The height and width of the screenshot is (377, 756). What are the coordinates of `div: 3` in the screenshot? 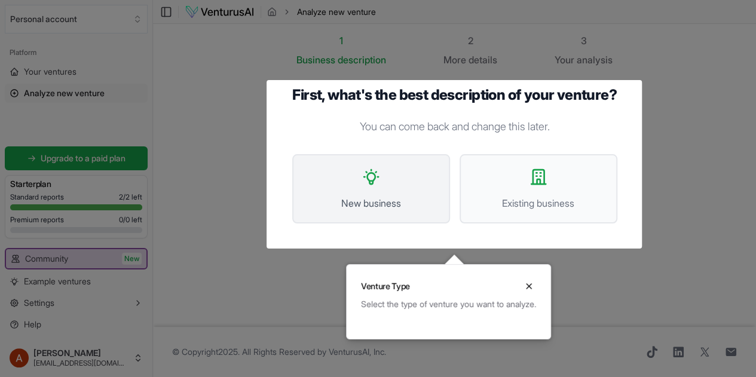 It's located at (584, 41).